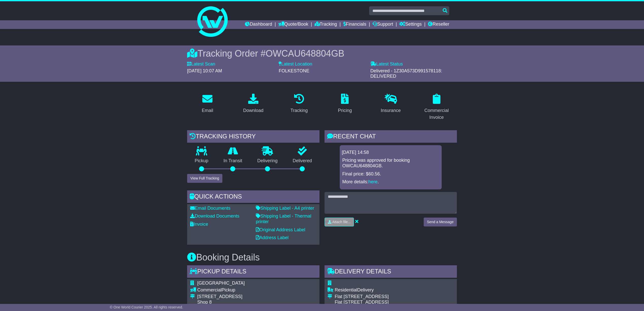  Describe the element at coordinates (254, 137) in the screenshot. I see `div: Tracking history` at that location.